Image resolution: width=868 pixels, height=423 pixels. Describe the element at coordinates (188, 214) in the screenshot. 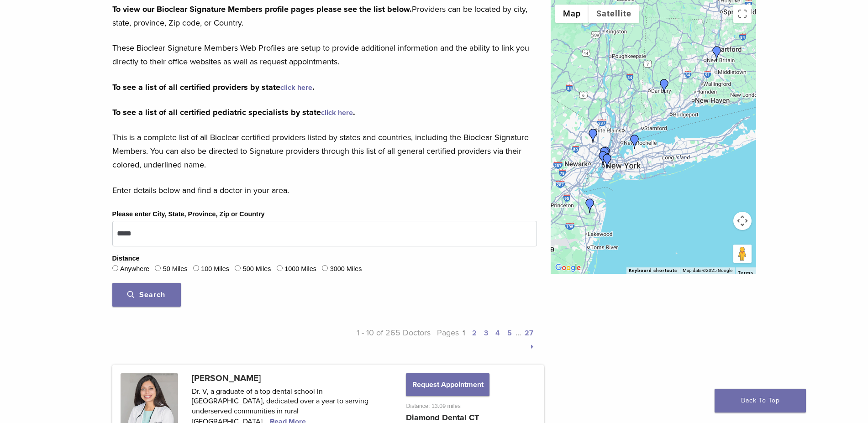

I see `label: Please enter City, State, Province, Zip or Country` at that location.